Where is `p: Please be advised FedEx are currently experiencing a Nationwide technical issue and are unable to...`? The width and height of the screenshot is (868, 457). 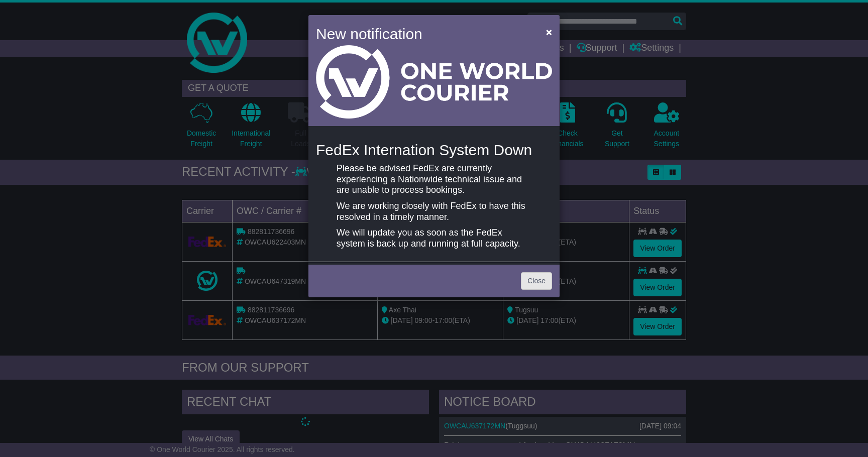
p: Please be advised FedEx are currently experiencing a Nationwide technical issue and are unable to... is located at coordinates (434, 180).